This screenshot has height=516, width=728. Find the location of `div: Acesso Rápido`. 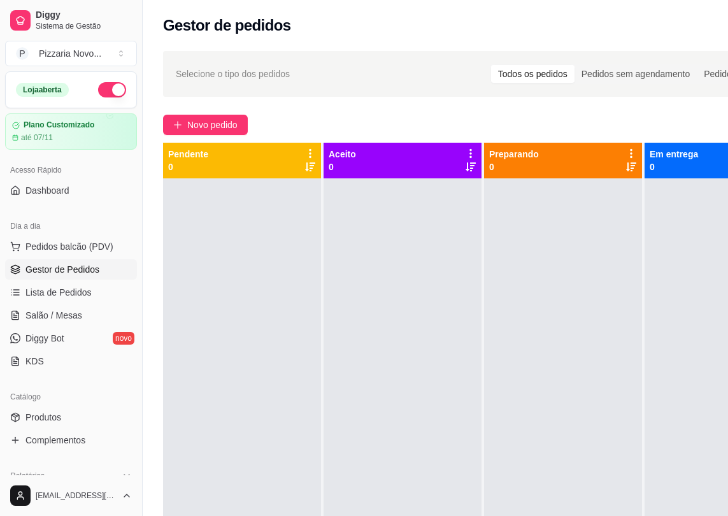

div: Acesso Rápido is located at coordinates (71, 170).